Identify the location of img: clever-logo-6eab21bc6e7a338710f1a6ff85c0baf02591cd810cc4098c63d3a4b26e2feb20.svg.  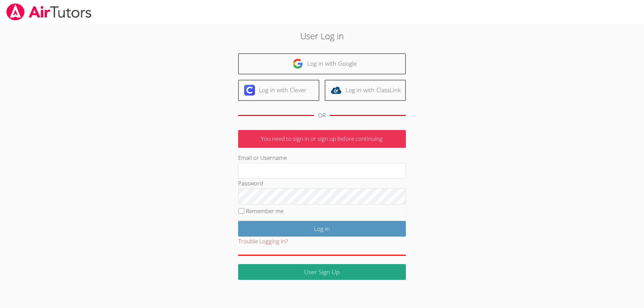
(250, 90).